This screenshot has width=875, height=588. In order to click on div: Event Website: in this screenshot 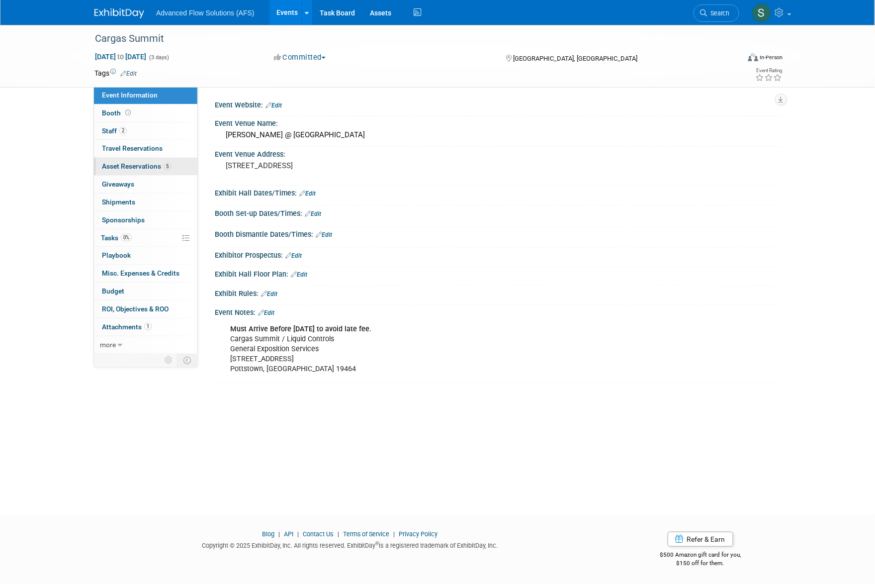, I will do `click(497, 104)`.